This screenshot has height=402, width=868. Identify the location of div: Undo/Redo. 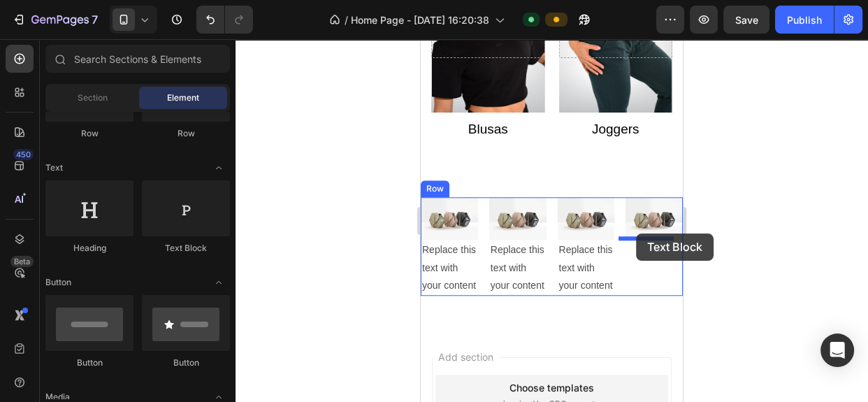
(225, 19).